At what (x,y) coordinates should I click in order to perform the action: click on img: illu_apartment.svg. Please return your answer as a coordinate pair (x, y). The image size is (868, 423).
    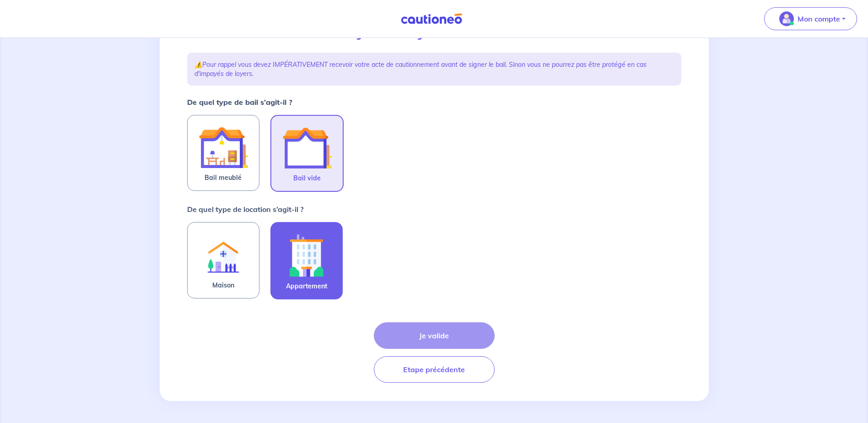
    Looking at the image, I should click on (307, 255).